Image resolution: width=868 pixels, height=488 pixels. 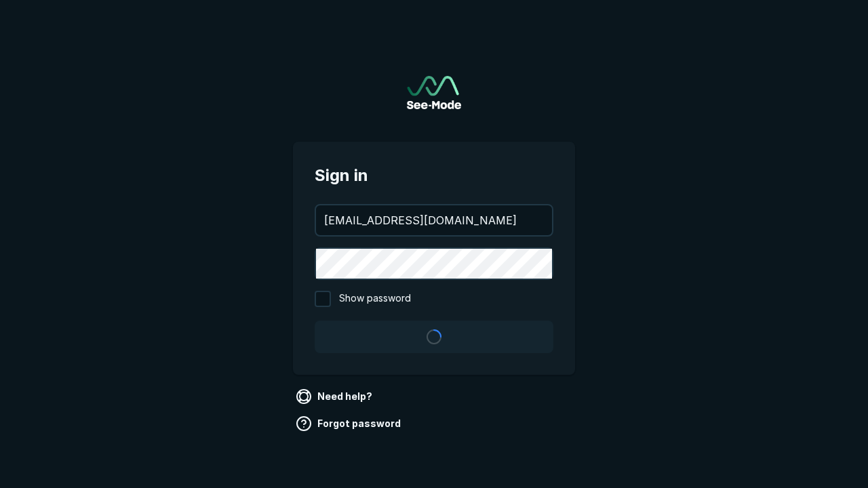 I want to click on input: your@email.com, so click(x=434, y=220).